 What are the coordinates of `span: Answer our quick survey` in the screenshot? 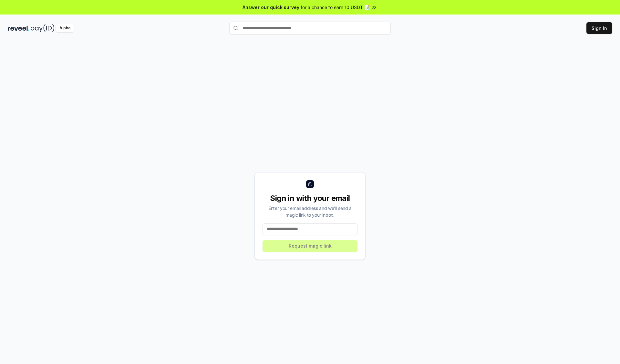 It's located at (271, 7).